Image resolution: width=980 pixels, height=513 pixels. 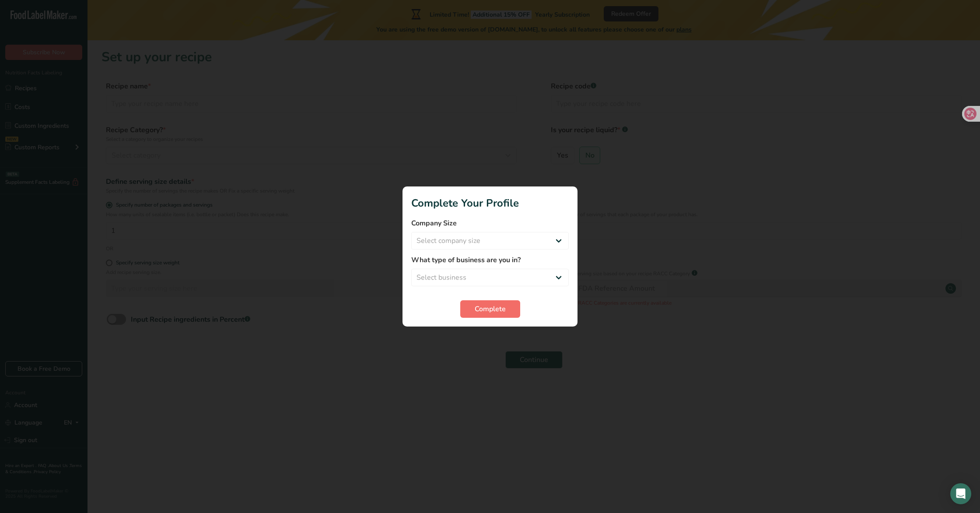 I want to click on div: Open Intercom Messenger, so click(x=960, y=493).